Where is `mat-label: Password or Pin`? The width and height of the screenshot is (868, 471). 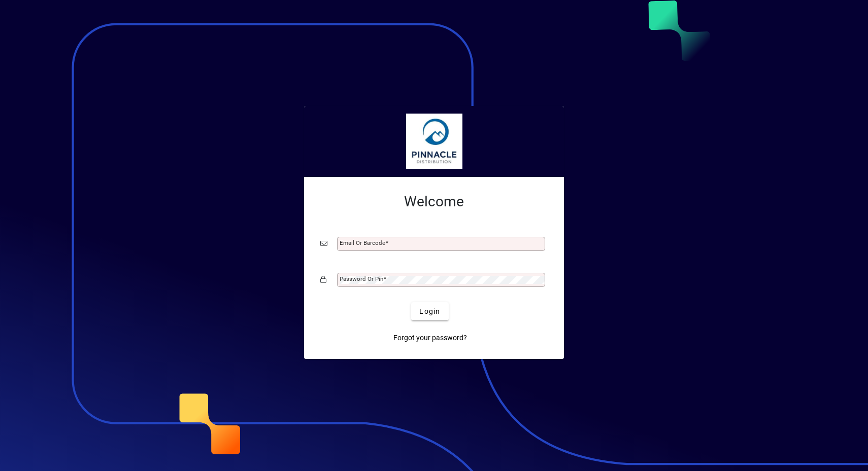
mat-label: Password or Pin is located at coordinates (361, 279).